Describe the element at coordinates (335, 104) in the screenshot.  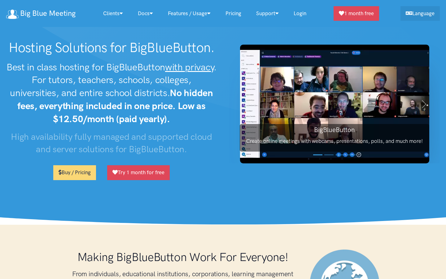
I see `img: BigBlueButton screenshot` at that location.